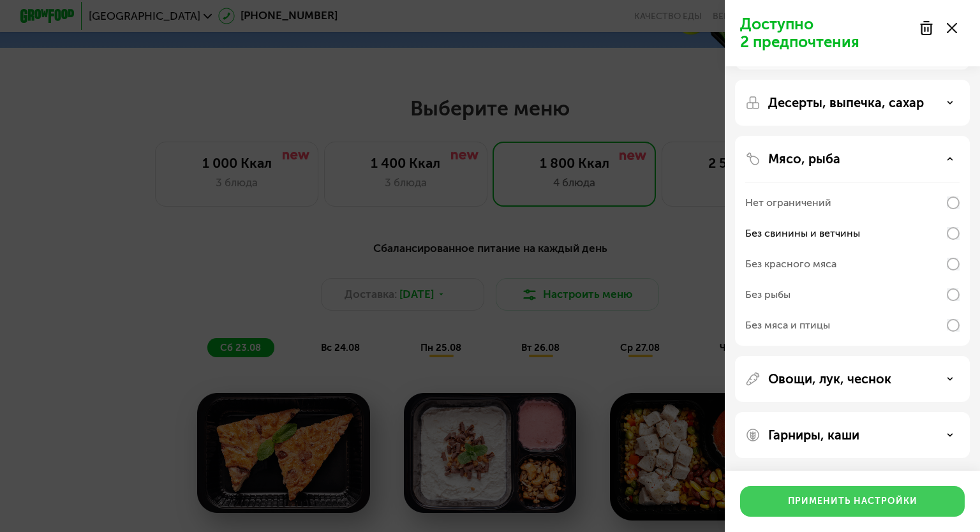 The image size is (980, 532). Describe the element at coordinates (814, 435) in the screenshot. I see `p: Гарниры, каши` at that location.